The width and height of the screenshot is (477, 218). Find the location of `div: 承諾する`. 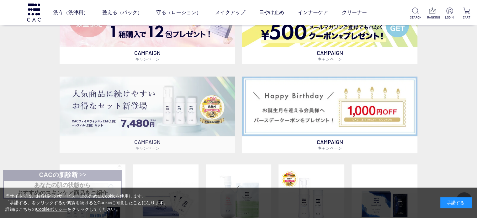

div: 承諾する is located at coordinates (456, 203).